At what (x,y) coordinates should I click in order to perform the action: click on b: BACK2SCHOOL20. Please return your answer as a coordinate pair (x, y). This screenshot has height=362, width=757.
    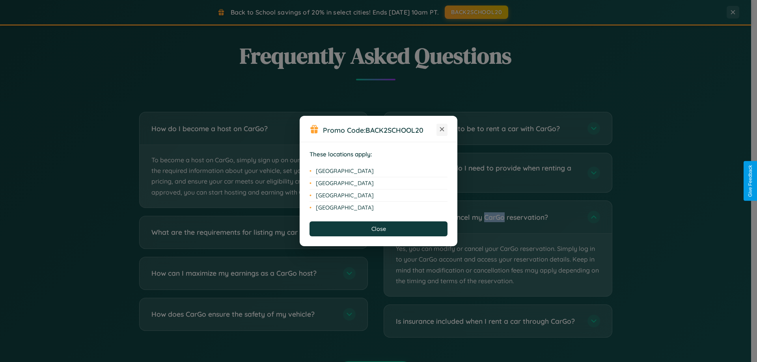
    Looking at the image, I should click on (394, 130).